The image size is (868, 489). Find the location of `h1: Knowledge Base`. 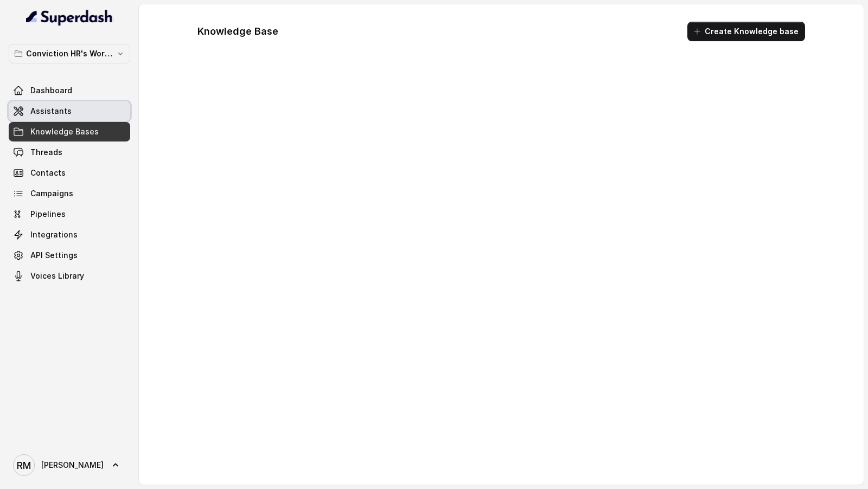

h1: Knowledge Base is located at coordinates (238, 31).